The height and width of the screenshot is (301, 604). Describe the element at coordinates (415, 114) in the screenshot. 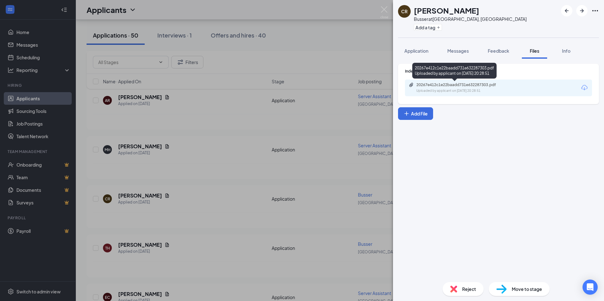

I see `button: Add FilePlus` at that location.